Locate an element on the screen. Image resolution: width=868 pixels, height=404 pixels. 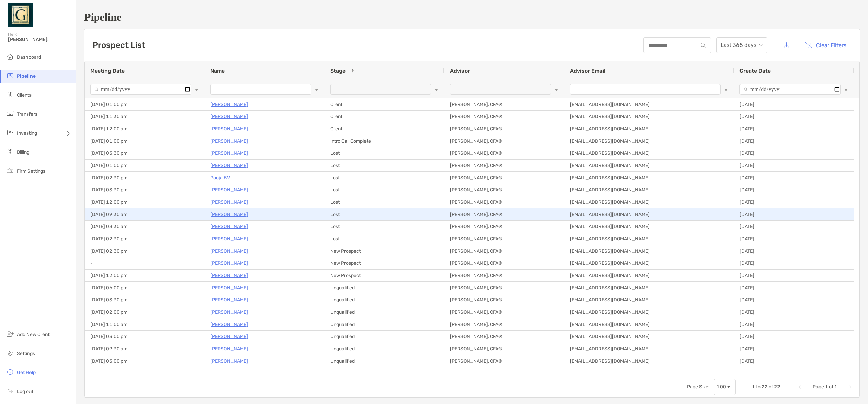
h1: Pipeline is located at coordinates (472, 17).